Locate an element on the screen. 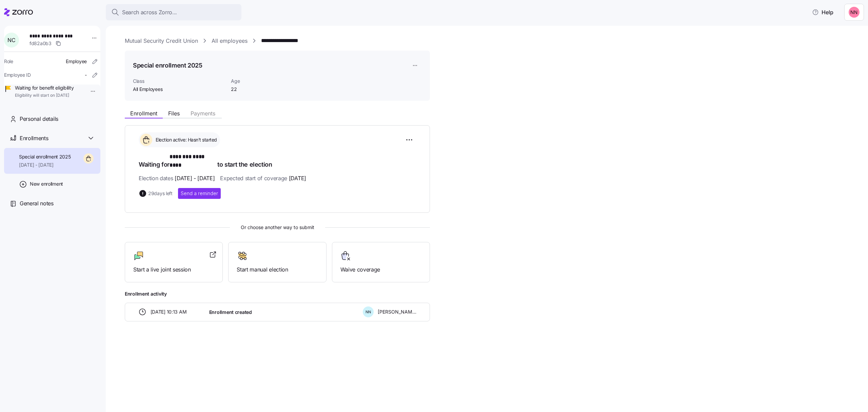 The width and height of the screenshot is (868, 412). span: Waive coverage is located at coordinates (381, 270).